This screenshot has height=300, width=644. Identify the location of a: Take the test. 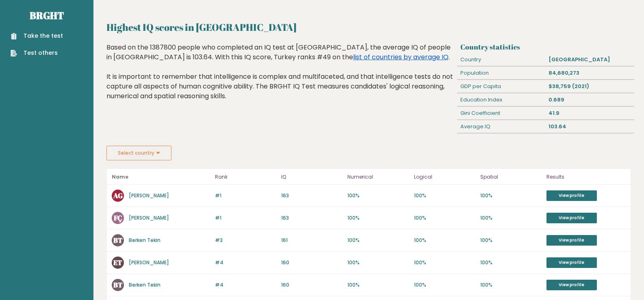
(36, 35).